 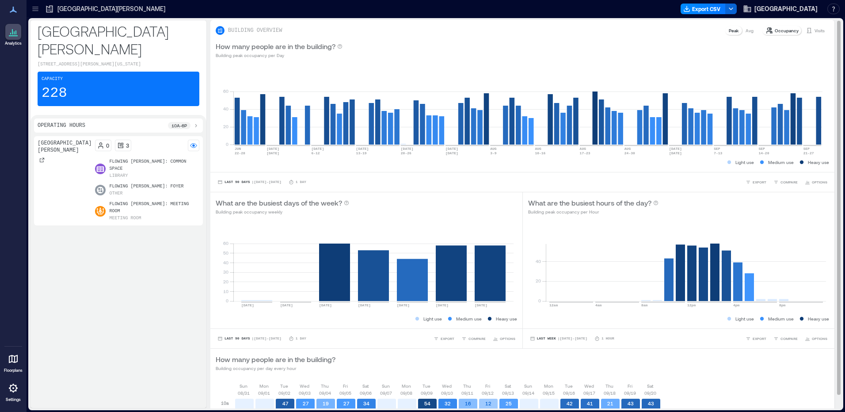 I want to click on text: 12am, so click(x=554, y=305).